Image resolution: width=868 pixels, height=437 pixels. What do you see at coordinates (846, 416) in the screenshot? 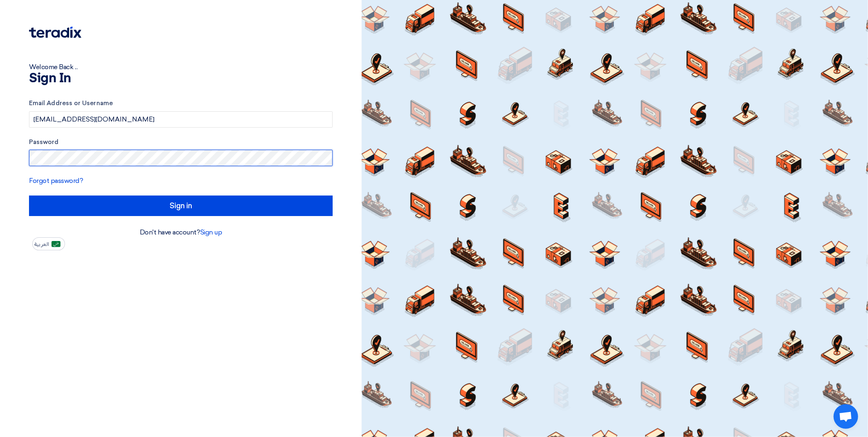
I see `a: Open chat` at bounding box center [846, 416].